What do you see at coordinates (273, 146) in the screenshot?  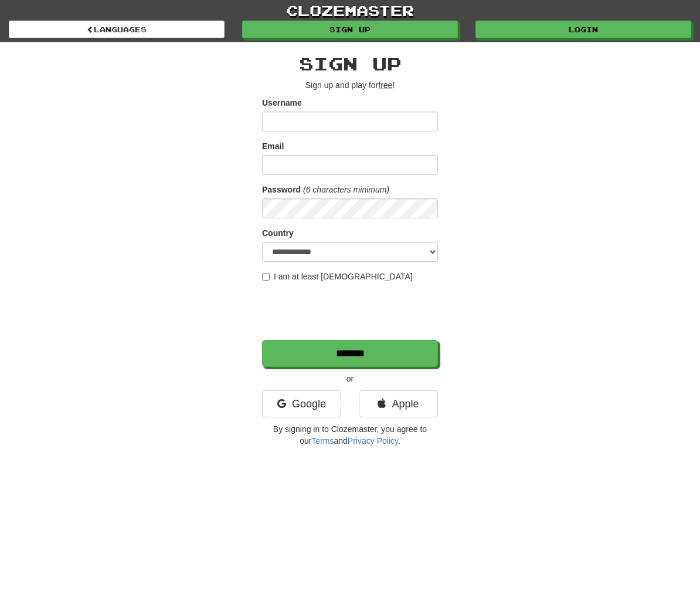 I see `label: Email` at bounding box center [273, 146].